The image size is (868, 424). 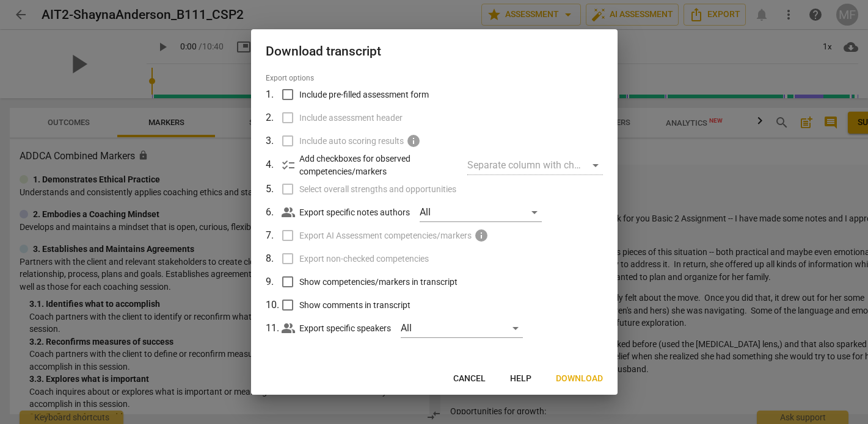 I want to click on span: Show comments in transcript, so click(x=355, y=306).